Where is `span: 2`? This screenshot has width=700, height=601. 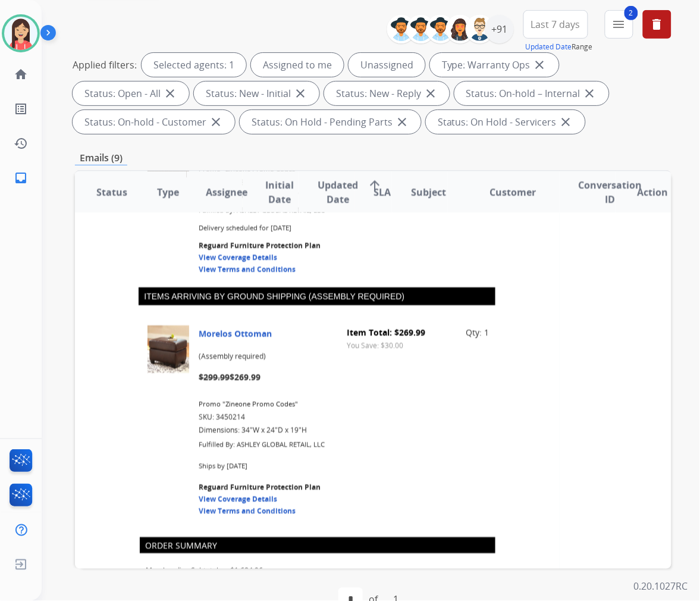 span: 2 is located at coordinates (631, 14).